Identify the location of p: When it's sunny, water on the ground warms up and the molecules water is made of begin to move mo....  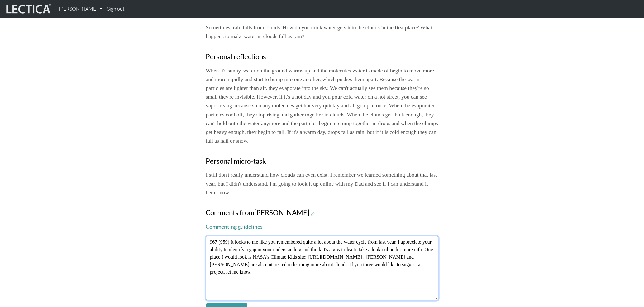
(322, 106).